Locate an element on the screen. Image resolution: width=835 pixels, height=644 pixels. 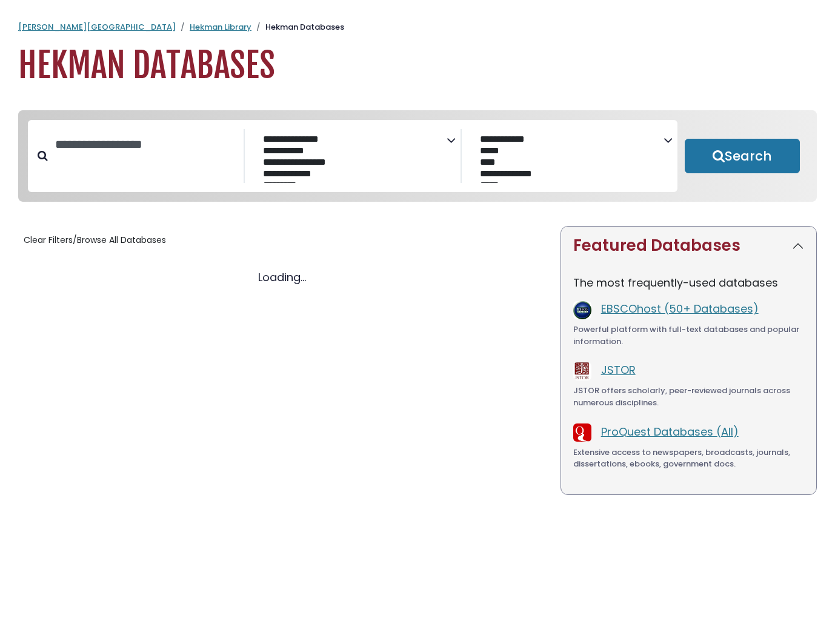
div: JSTOR offers scholarly, peer-reviewed journals across numerous disciplines. is located at coordinates (688, 396).